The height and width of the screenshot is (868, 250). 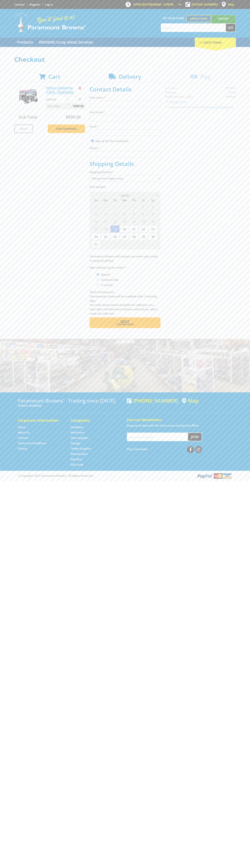 What do you see at coordinates (96, 236) in the screenshot?
I see `span: 24` at bounding box center [96, 236].